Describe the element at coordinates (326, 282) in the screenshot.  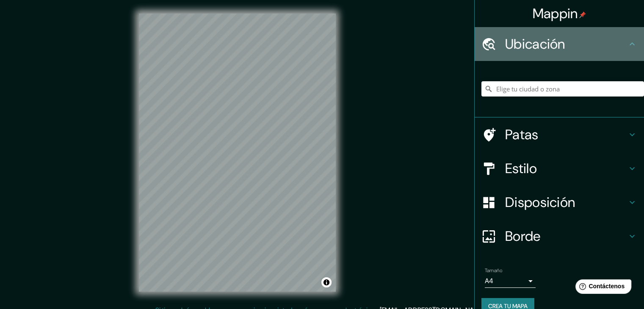
I see `button: Activar o desactivar atribución` at that location.